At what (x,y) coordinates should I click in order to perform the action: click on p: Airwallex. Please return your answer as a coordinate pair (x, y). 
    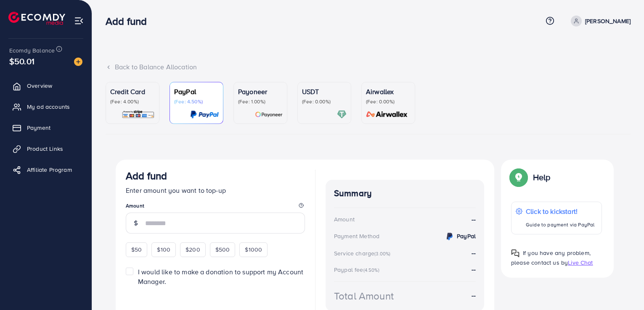
    Looking at the image, I should click on (388, 92).